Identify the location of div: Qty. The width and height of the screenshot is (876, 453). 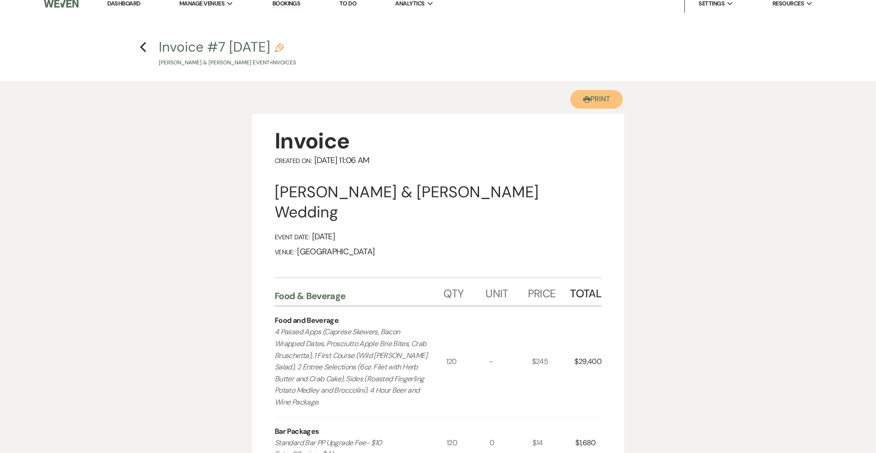
(465, 292).